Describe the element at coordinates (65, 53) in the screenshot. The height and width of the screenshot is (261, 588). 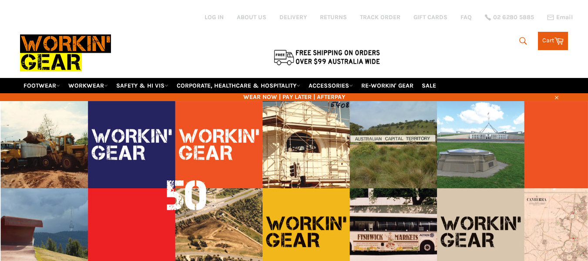
I see `img: Workin Gear leaders in Workwear, Safety Boots, PPE, Uniforms. Australia's No.1 in Workwear` at that location.